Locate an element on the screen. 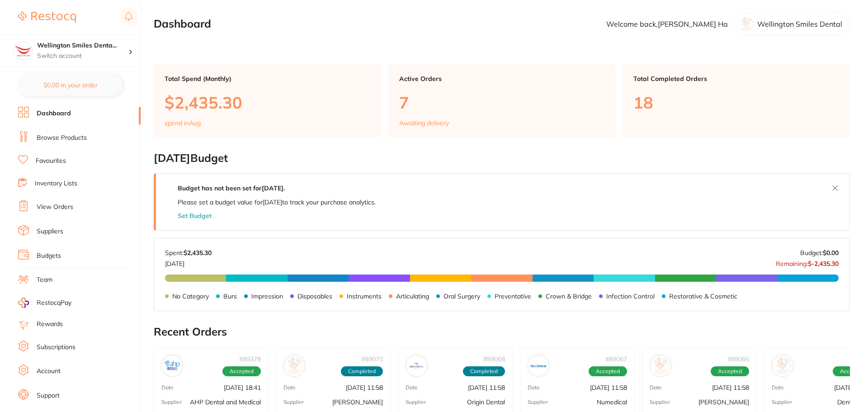  a: Suppliers is located at coordinates (49, 232).